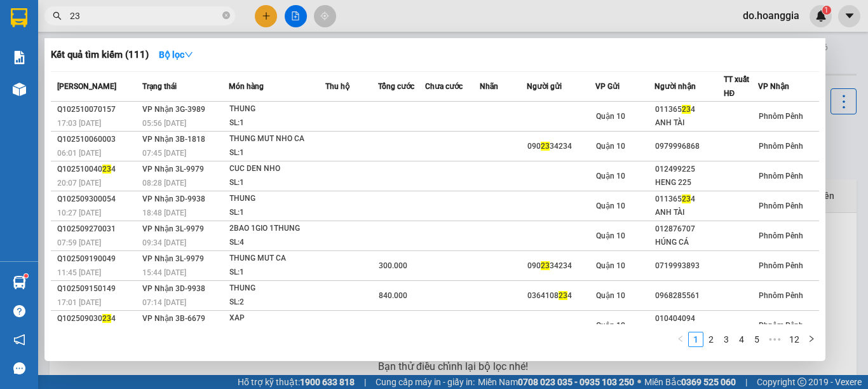 This screenshot has width=868, height=389. What do you see at coordinates (811, 340) in the screenshot?
I see `button: right` at bounding box center [811, 340].